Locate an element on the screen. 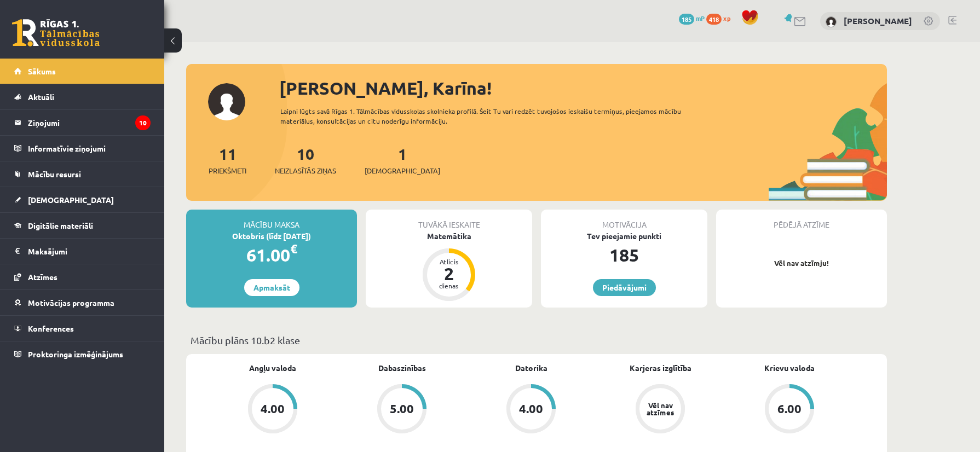 The image size is (980, 452). div: 61.00 is located at coordinates (271, 255).